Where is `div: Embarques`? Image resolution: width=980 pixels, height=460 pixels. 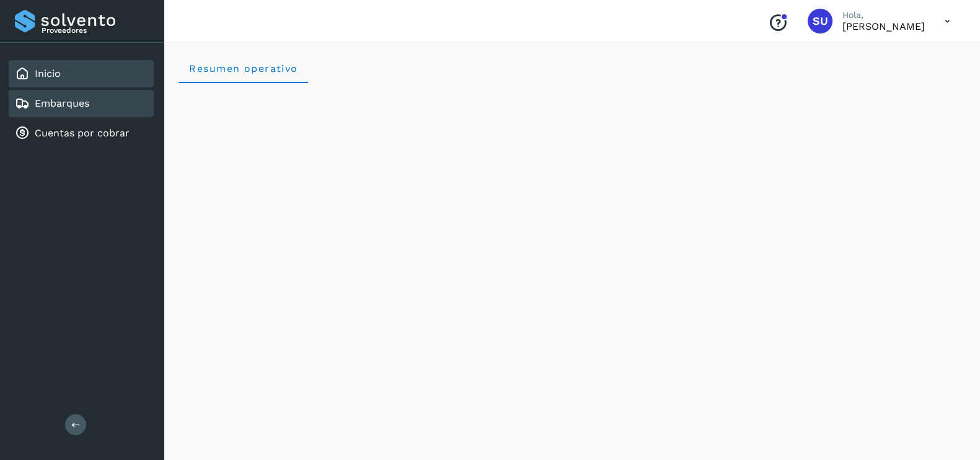 div: Embarques is located at coordinates (81, 104).